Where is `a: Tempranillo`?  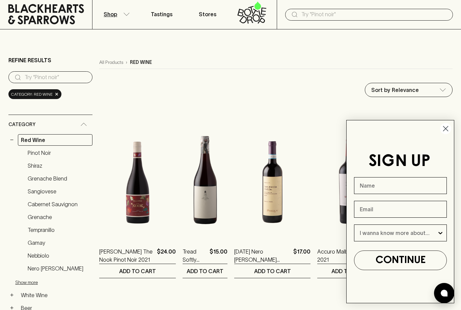
a: Tempranillo is located at coordinates (58, 230).